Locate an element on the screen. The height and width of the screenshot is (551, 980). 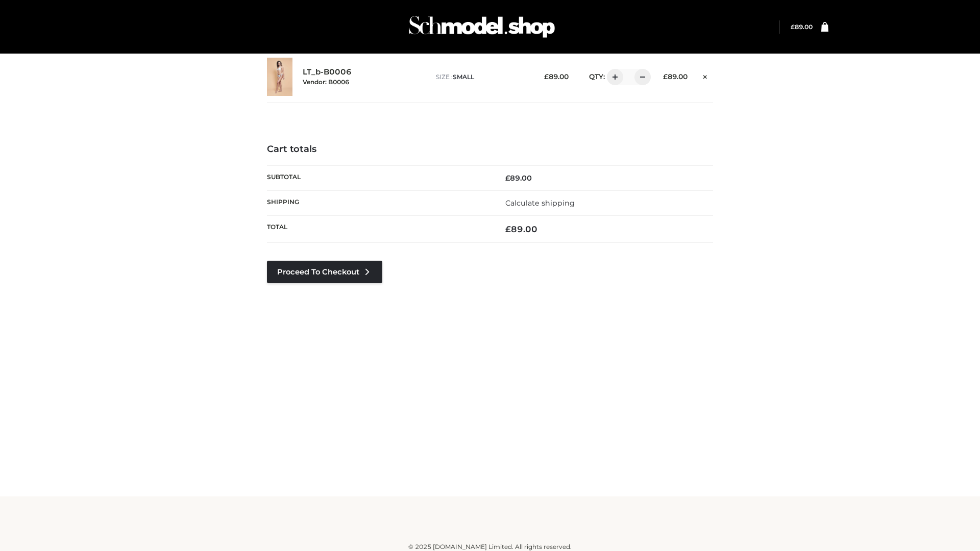
small: Vendor: B0006 is located at coordinates (326, 82).